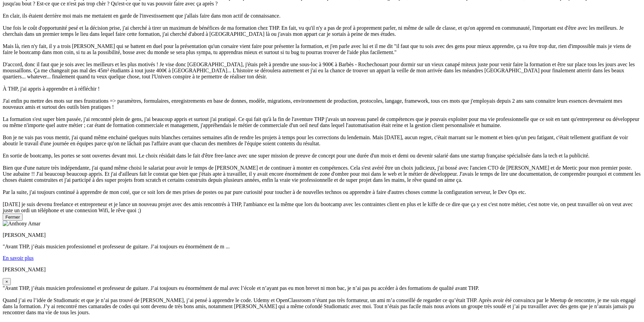 This screenshot has width=644, height=322. Describe the element at coordinates (7, 282) in the screenshot. I see `button: Close` at that location.